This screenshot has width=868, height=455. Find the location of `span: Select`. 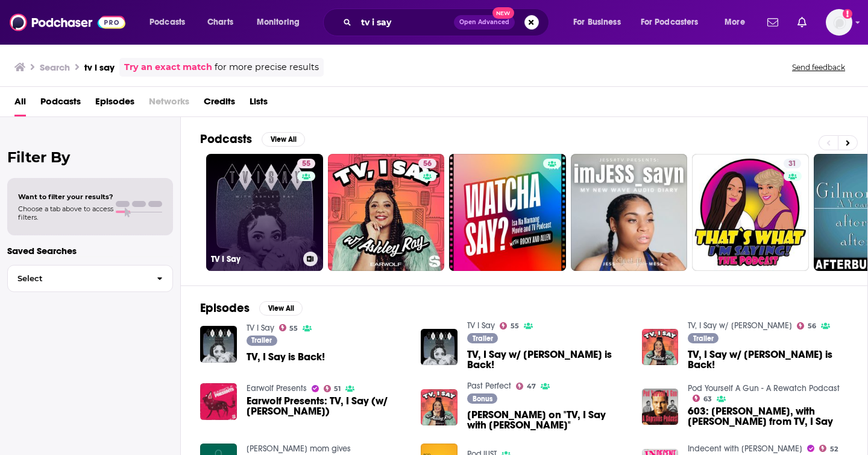

span: Select is located at coordinates (77, 278).